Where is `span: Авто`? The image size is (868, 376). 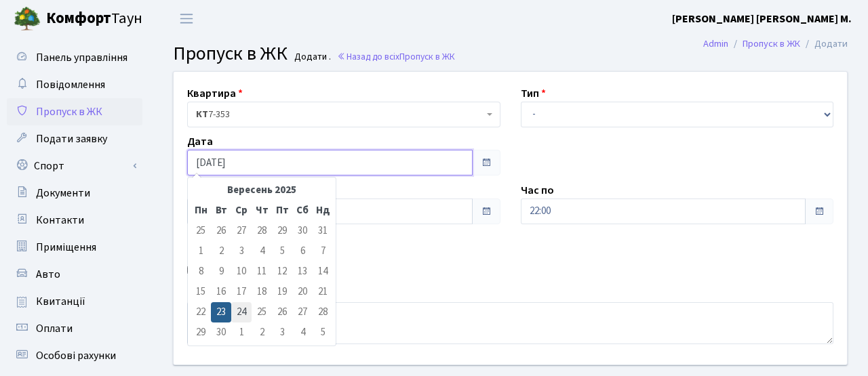 span: Авто is located at coordinates (48, 274).